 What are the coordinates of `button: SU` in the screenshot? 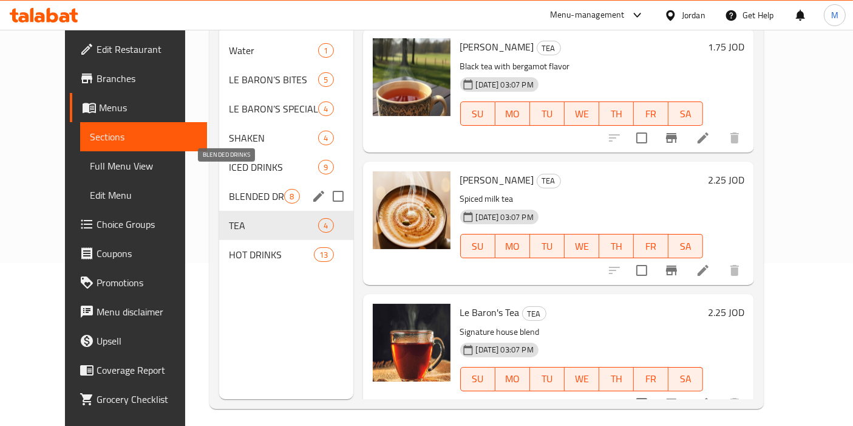 It's located at (478, 246).